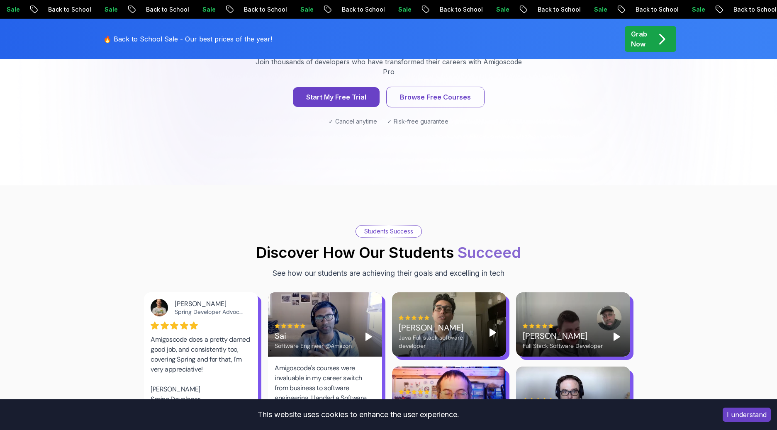 The width and height of the screenshot is (777, 430). I want to click on div: Spring Developer Advocate, so click(209, 312).